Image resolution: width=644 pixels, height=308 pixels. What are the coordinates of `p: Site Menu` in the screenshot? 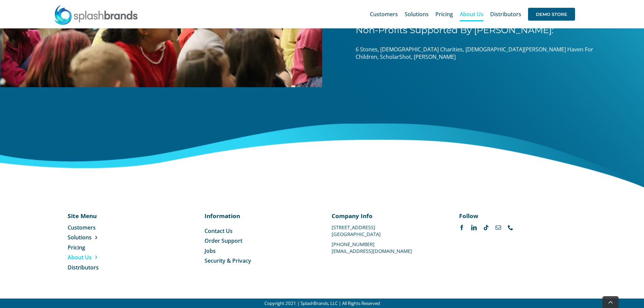 It's located at (102, 216).